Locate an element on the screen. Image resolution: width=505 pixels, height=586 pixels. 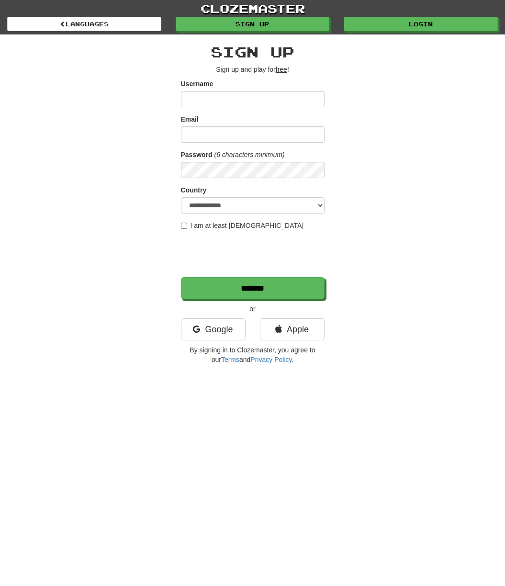
h2: Sign up is located at coordinates (253, 52).